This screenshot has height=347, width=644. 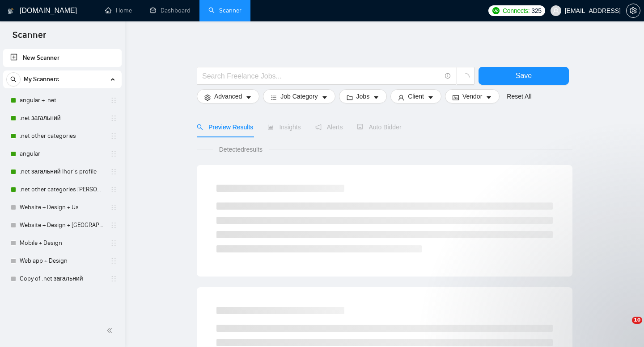 I want to click on span: Vendor, so click(x=472, y=96).